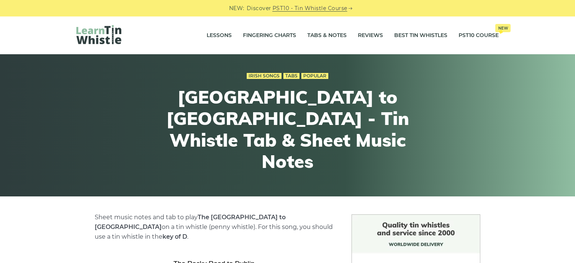 The image size is (575, 263). What do you see at coordinates (99, 34) in the screenshot?
I see `img: LearnTinWhistle.com` at bounding box center [99, 34].